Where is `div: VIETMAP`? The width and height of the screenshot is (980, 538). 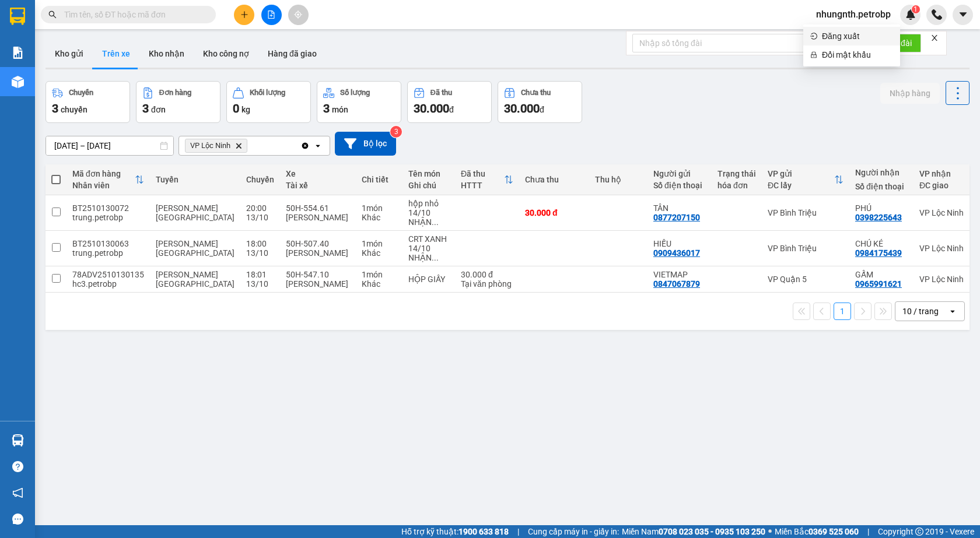 div: VIETMAP is located at coordinates (680, 275).